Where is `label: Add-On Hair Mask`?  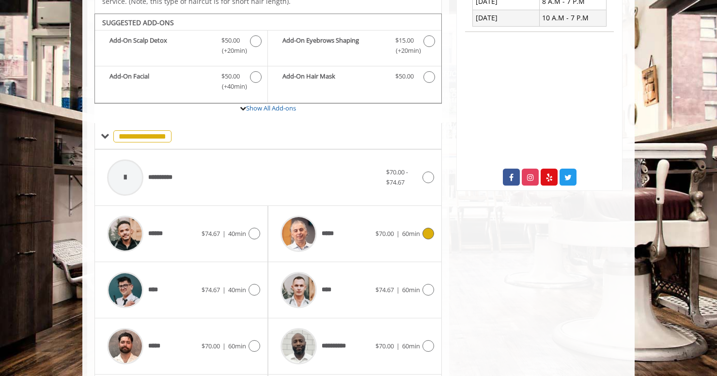 label: Add-On Hair Mask is located at coordinates (354, 78).